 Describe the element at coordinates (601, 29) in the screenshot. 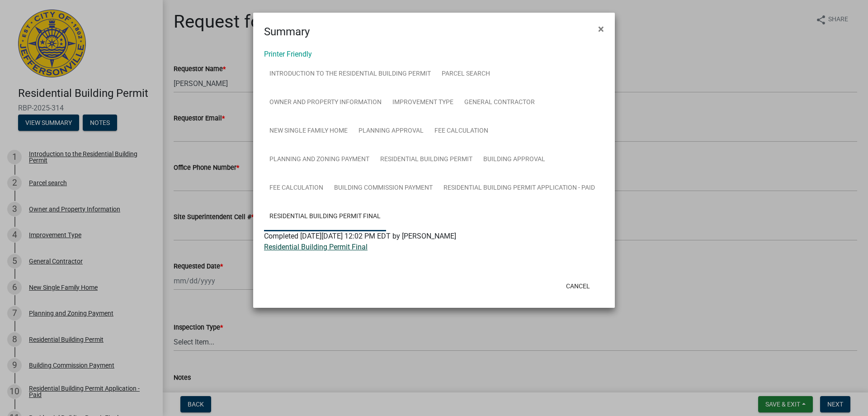

I see `button: Close` at that location.